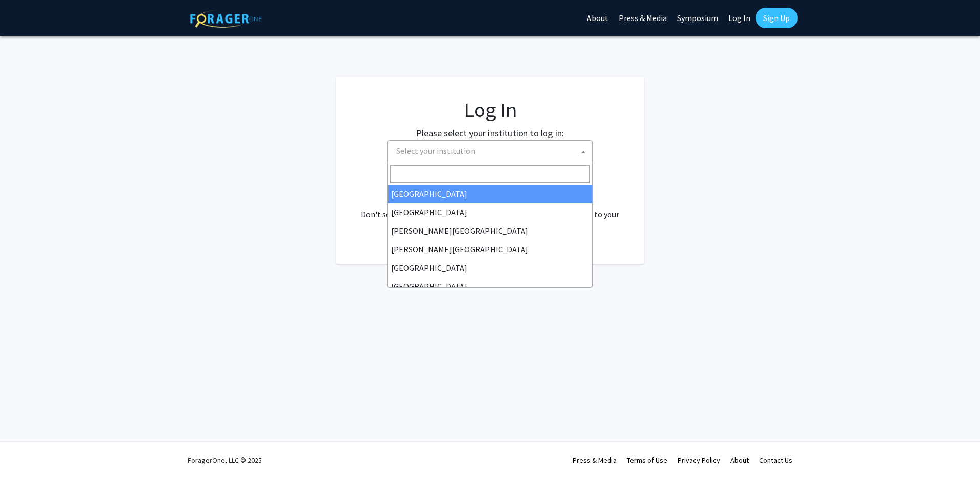 The height and width of the screenshot is (478, 980). Describe the element at coordinates (490, 208) in the screenshot. I see `div: No account? . Don't see your institution? about bringing ForagerOne to your institution.` at that location.